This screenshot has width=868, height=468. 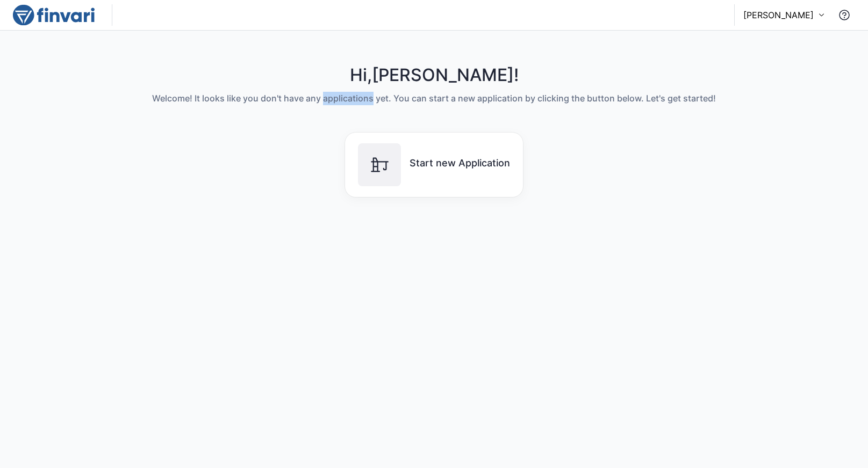 I want to click on img: logo, so click(x=54, y=15).